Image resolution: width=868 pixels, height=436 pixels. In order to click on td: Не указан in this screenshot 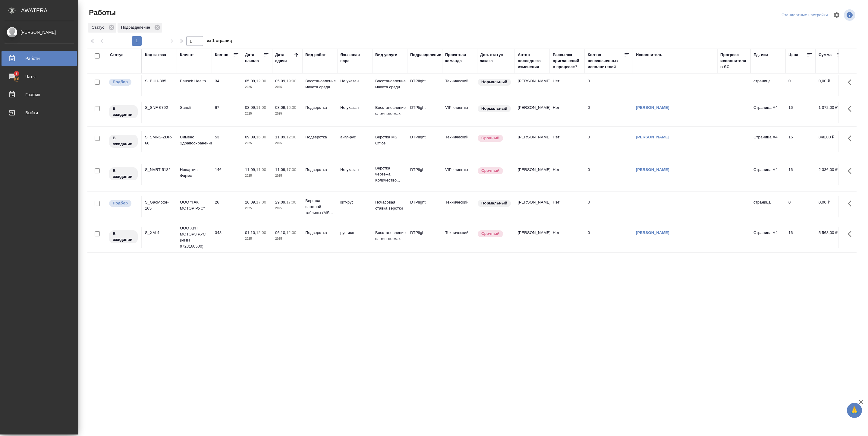, I will do `click(355, 85)`.